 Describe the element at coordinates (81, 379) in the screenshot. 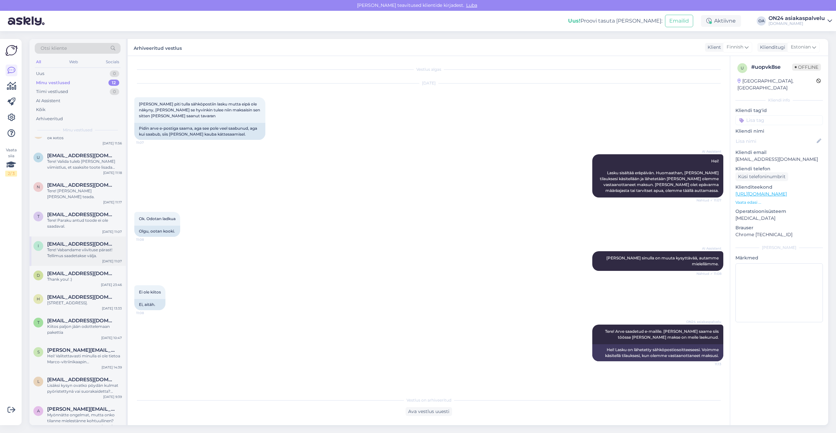

I see `span: lehtinen.merja@gmail.com` at that location.